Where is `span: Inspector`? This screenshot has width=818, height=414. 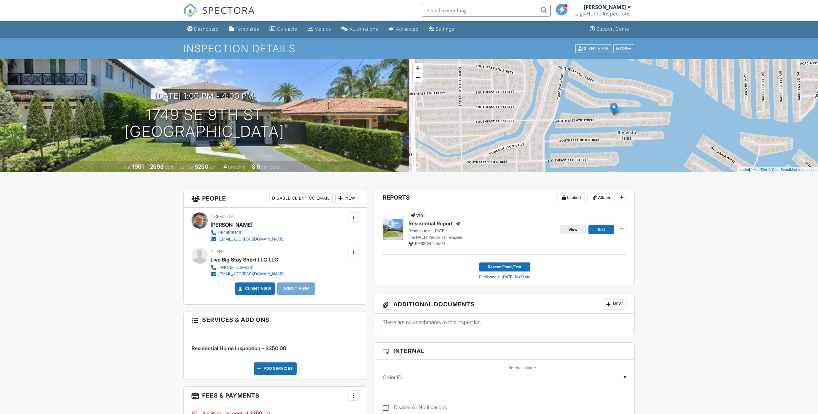 span: Inspector is located at coordinates (222, 216).